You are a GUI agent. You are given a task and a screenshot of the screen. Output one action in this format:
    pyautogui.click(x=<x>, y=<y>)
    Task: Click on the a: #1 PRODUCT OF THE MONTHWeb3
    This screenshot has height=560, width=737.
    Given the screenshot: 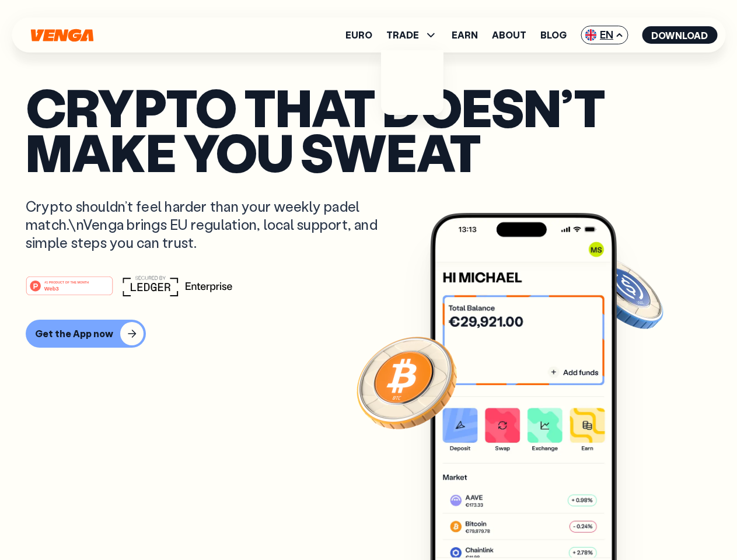 What is the action you would take?
    pyautogui.click(x=69, y=291)
    